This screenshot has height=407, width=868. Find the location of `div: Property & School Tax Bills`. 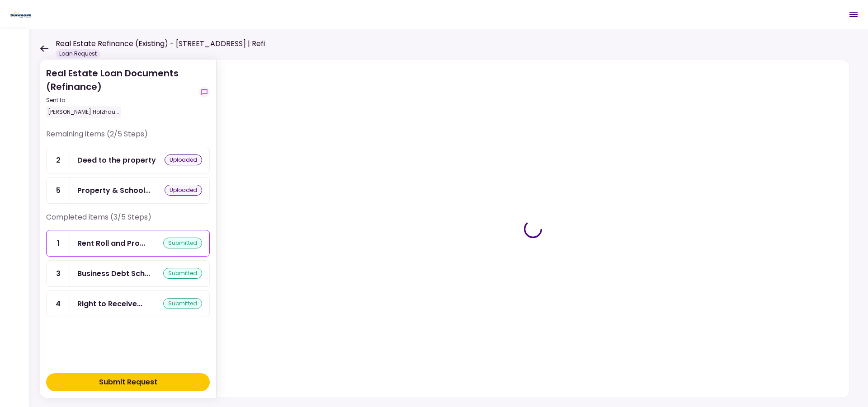

div: Property & School Tax Bills is located at coordinates (114, 190).